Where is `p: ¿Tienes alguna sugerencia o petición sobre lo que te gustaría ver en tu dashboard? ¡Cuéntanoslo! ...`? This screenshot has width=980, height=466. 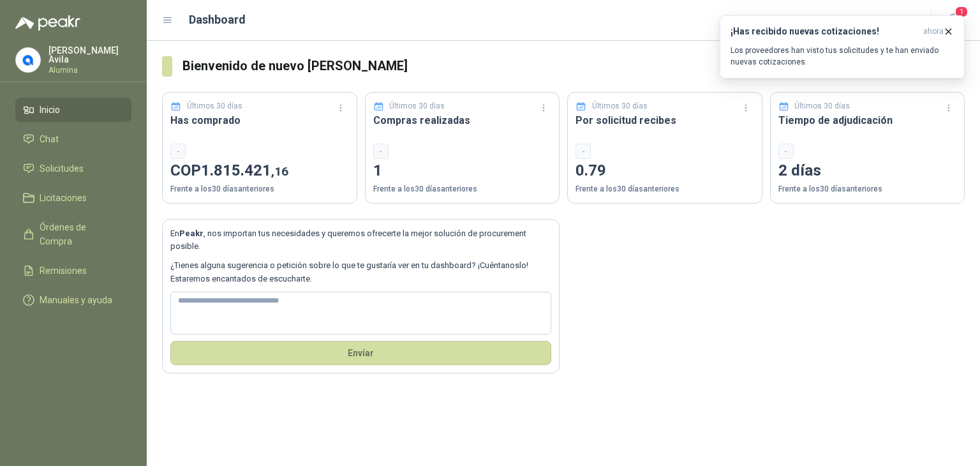 p: ¿Tienes alguna sugerencia o petición sobre lo que te gustaría ver en tu dashboard? ¡Cuéntanoslo! ... is located at coordinates (361, 272).